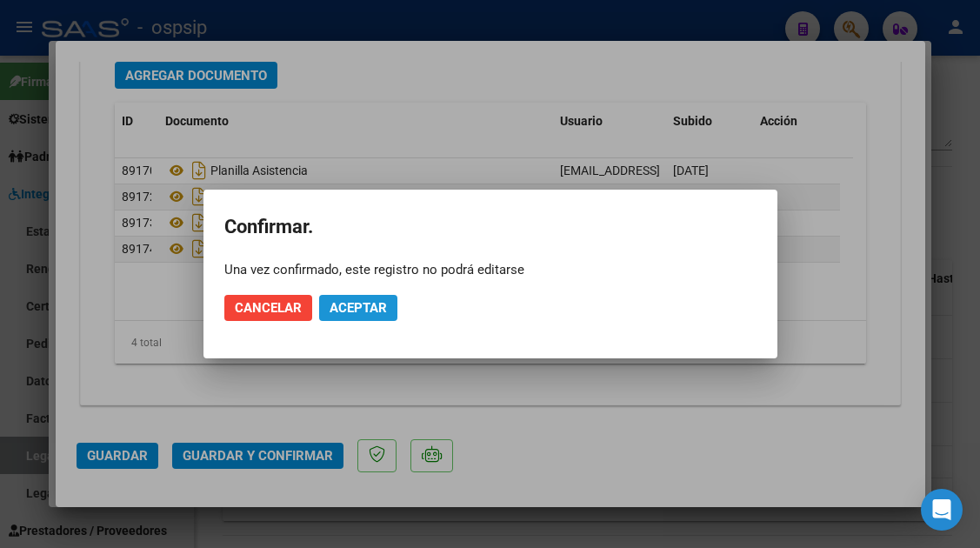  I want to click on div: Open Intercom Messenger, so click(942, 509).